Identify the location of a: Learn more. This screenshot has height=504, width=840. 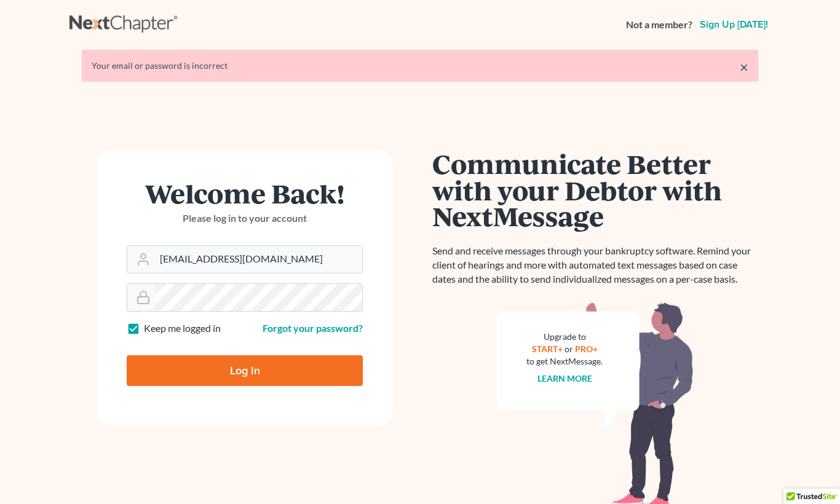
(564, 378).